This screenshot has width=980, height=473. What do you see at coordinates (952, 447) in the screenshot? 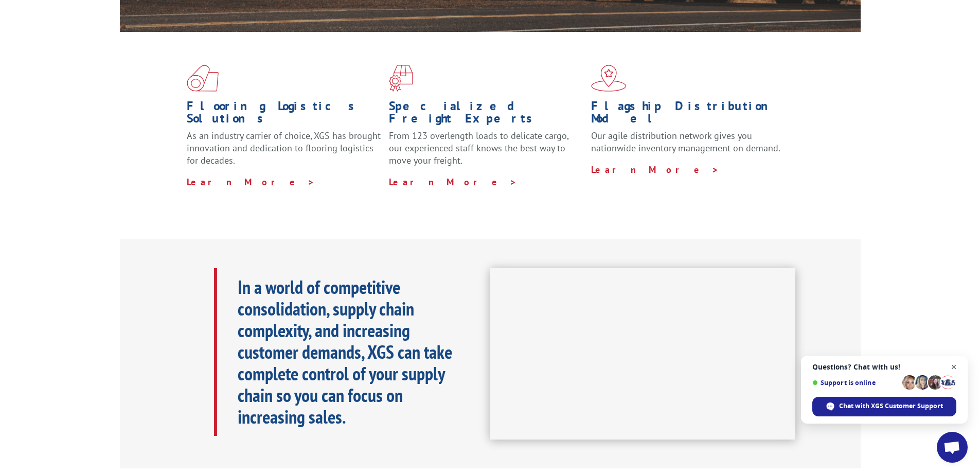
I see `a: Open chat` at bounding box center [952, 447].